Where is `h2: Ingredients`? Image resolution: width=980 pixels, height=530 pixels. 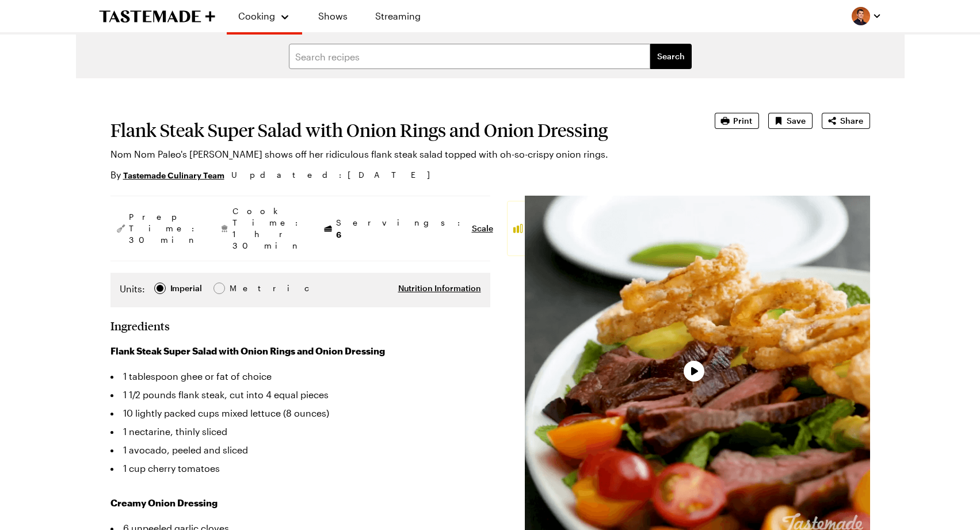
h2: Ingredients is located at coordinates (140, 326).